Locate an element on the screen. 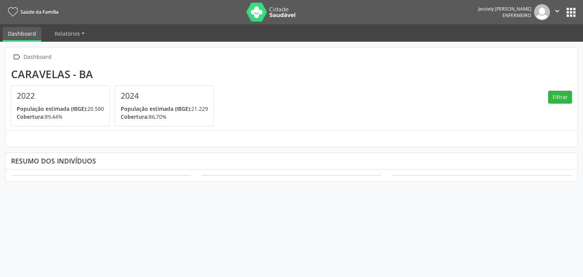  p: 89,44% is located at coordinates (60, 117).